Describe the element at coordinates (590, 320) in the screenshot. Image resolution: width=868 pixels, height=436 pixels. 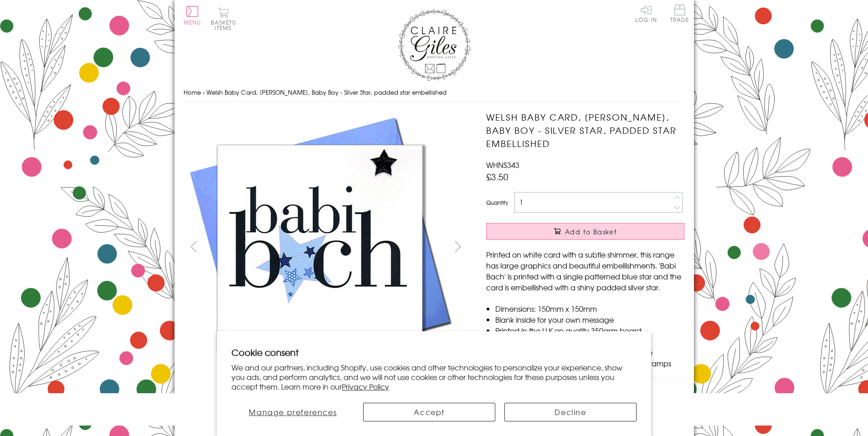
I see `li: Blank inside for your own message` at that location.